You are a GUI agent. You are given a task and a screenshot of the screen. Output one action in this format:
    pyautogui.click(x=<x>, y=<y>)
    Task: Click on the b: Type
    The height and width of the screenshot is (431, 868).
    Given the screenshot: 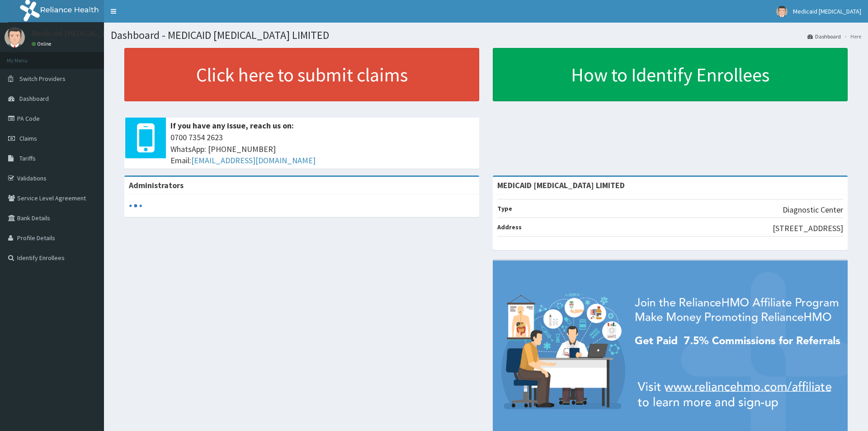 What is the action you would take?
    pyautogui.click(x=504, y=208)
    